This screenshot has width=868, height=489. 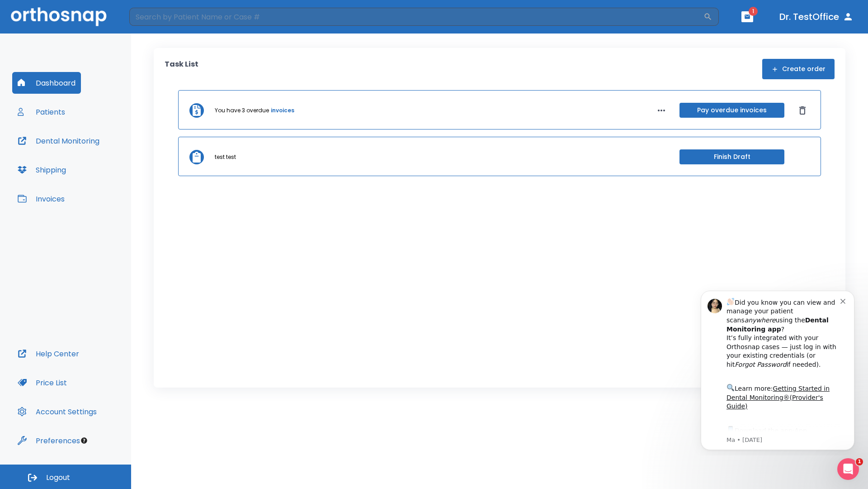 I want to click on img: Profile image for Ma, so click(x=28, y=24).